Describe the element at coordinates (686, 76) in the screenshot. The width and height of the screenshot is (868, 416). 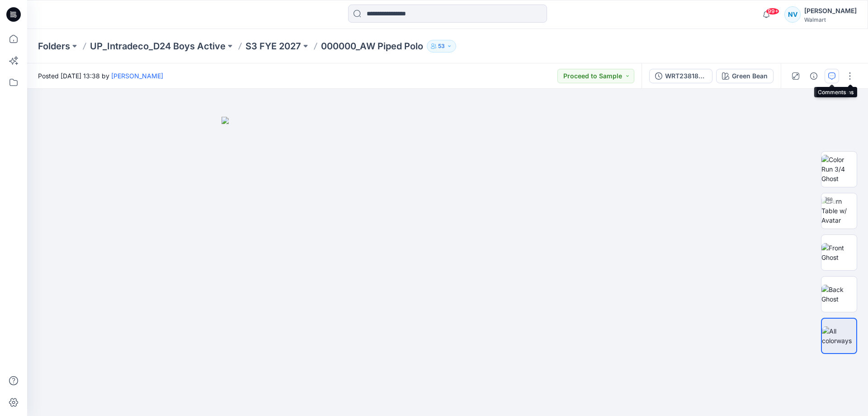
I see `div: WRT23818_Piped Polo` at that location.